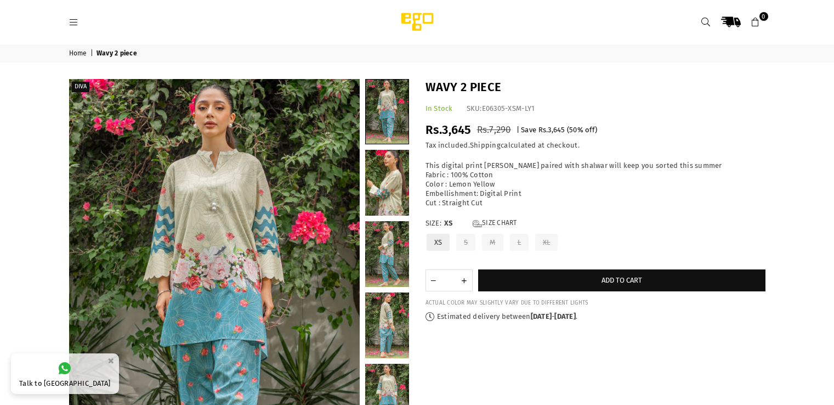 This screenshot has width=834, height=405. What do you see at coordinates (81, 87) in the screenshot?
I see `label: Diva` at bounding box center [81, 87].